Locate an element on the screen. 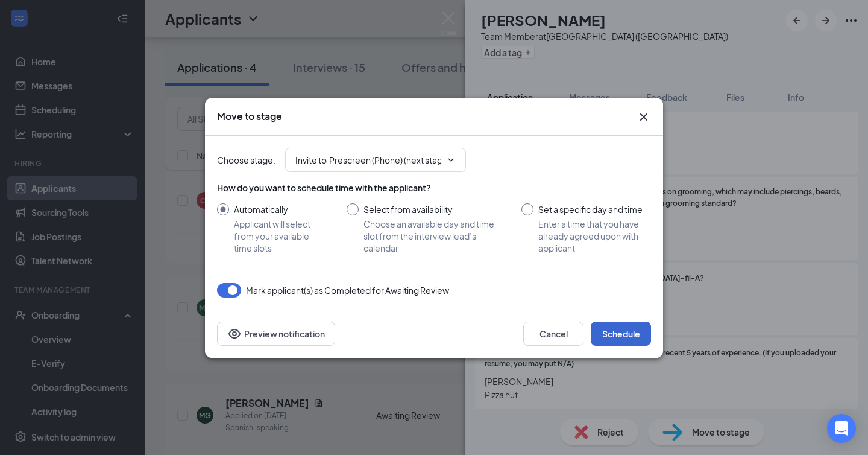  div: How do you want to schedule time with the applicant? is located at coordinates (434, 188).